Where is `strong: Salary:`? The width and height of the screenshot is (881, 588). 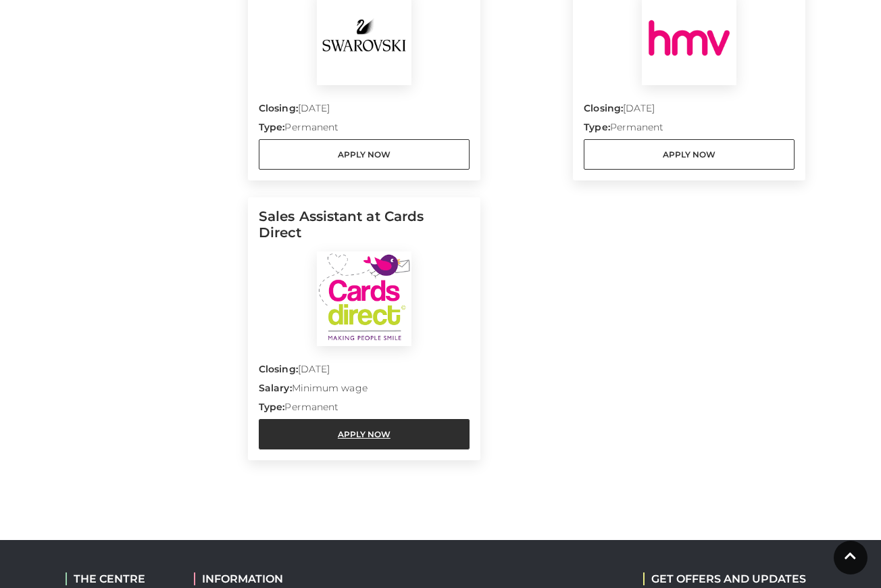 strong: Salary: is located at coordinates (275, 388).